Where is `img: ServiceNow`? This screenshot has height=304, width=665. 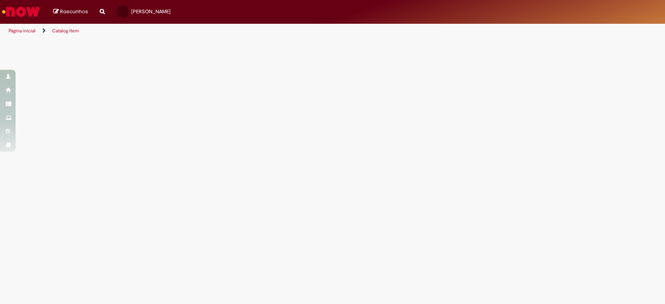 img: ServiceNow is located at coordinates (21, 12).